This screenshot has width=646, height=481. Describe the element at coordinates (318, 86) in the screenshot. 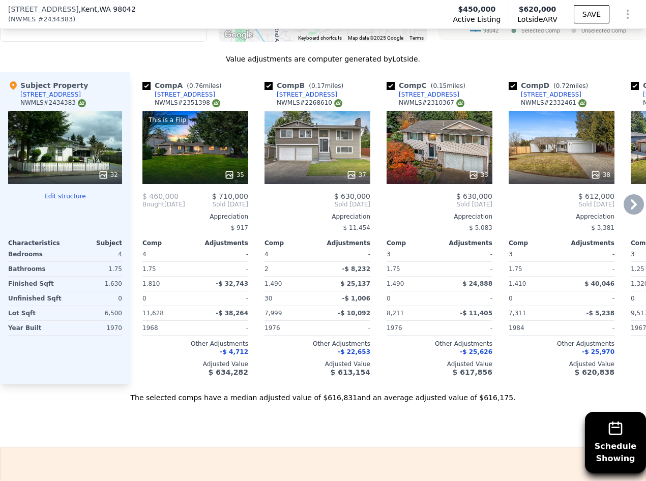

I see `span: 0.17` at that location.